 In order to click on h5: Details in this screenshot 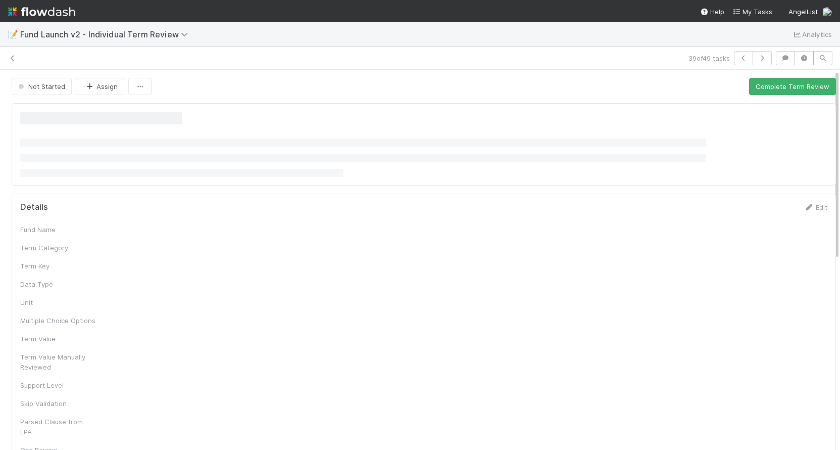, I will do `click(34, 207)`.